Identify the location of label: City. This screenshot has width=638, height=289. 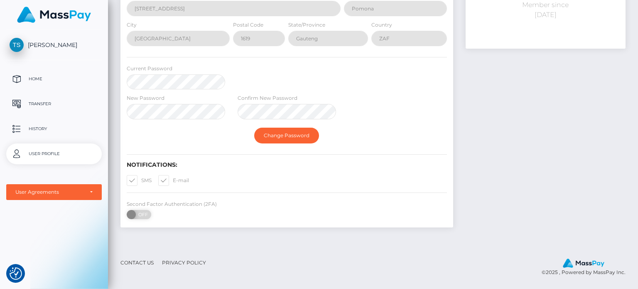
(132, 25).